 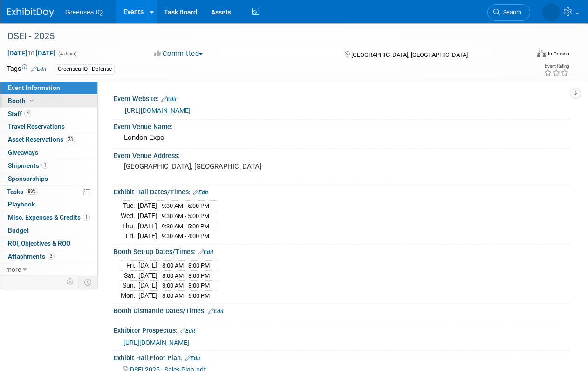 What do you see at coordinates (18, 230) in the screenshot?
I see `span: Budget` at bounding box center [18, 230].